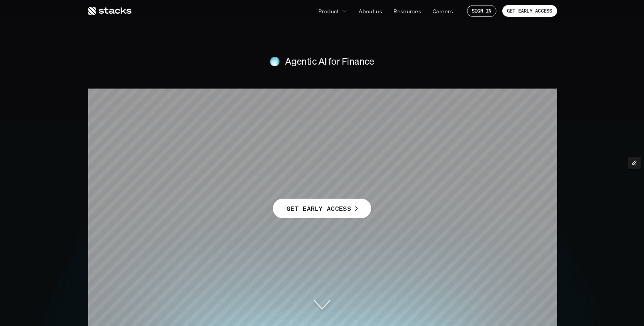 The height and width of the screenshot is (326, 644). Describe the element at coordinates (482, 11) in the screenshot. I see `a: SIGN IN` at that location.